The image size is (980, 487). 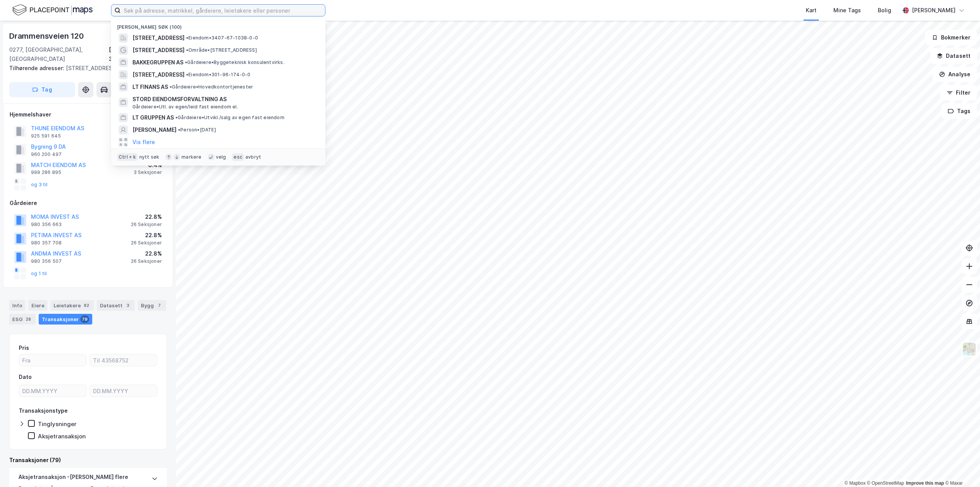 I want to click on button: Analyse, so click(x=955, y=74).